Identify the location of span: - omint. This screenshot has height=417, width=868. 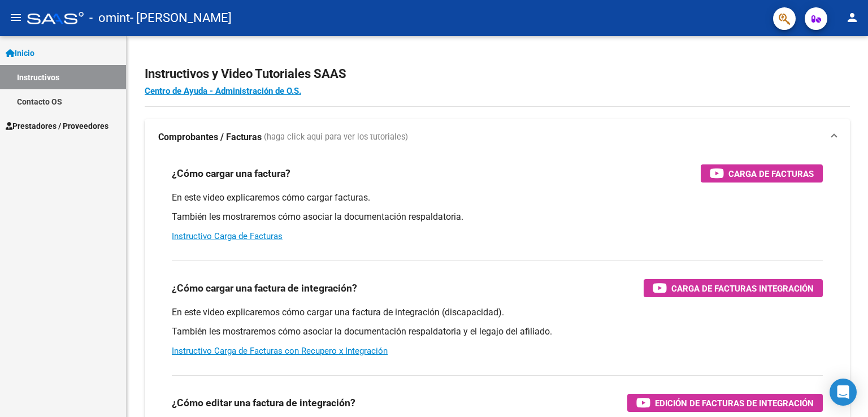
(109, 18).